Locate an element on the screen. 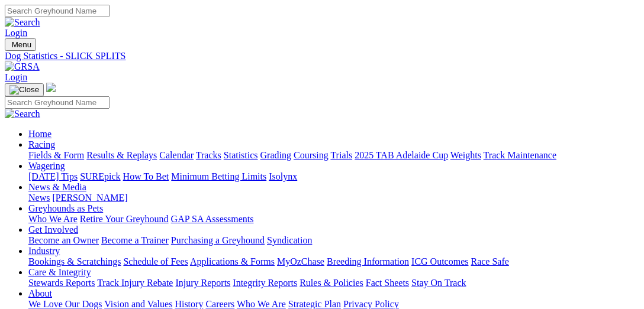  a: Get Involved is located at coordinates (53, 229).